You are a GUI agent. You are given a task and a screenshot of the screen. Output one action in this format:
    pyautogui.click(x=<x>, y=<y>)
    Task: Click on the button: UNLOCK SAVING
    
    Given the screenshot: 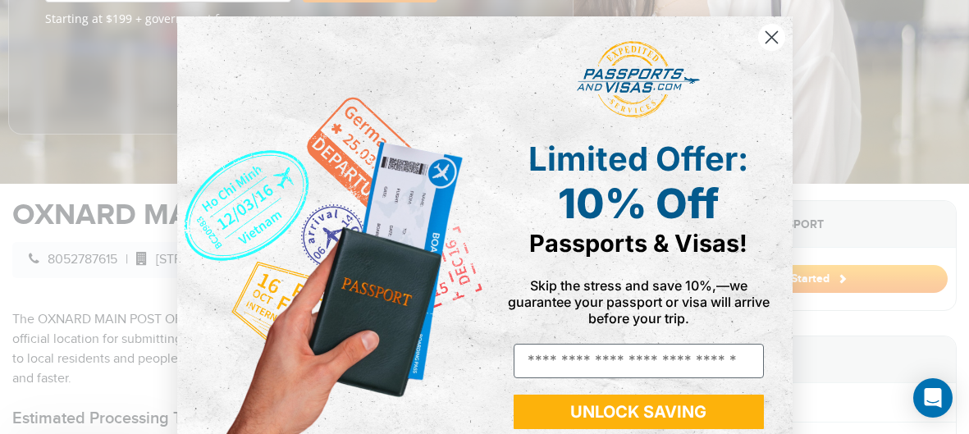 What is the action you would take?
    pyautogui.click(x=638, y=412)
    